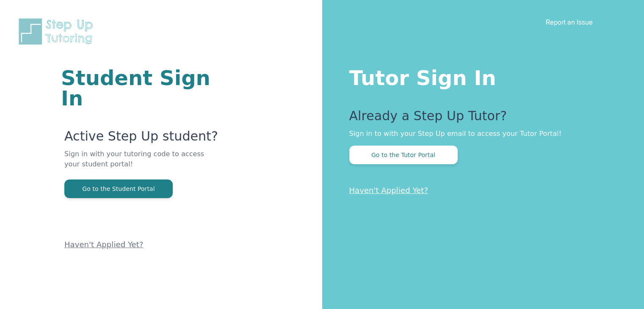 The width and height of the screenshot is (644, 309). What do you see at coordinates (58, 31) in the screenshot?
I see `img: Step Up Tutoring horizontal logo` at bounding box center [58, 31].